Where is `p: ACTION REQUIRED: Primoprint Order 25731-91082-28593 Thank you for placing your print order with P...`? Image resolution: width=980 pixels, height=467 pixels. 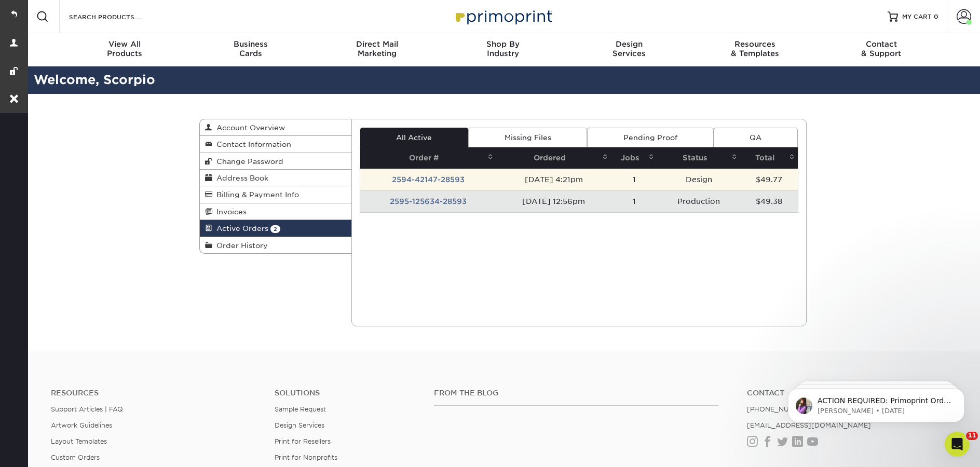
p: ACTION REQUIRED: Primoprint Order 25731-91082-28593 Thank you for placing your print order with P... is located at coordinates (112, 34).